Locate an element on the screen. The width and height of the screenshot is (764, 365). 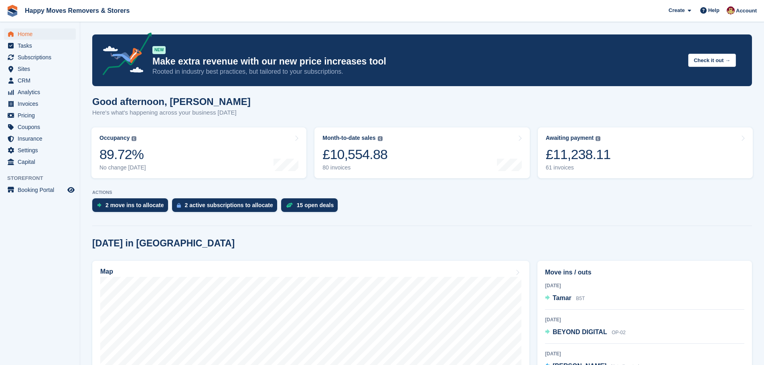
span: OP-02 is located at coordinates (619, 333).